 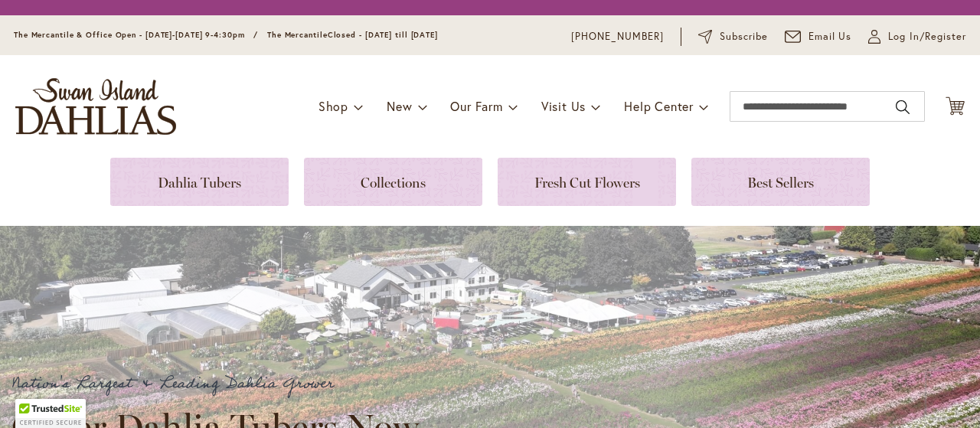 What do you see at coordinates (563, 105) in the screenshot?
I see `span: Visit Us` at bounding box center [563, 105].